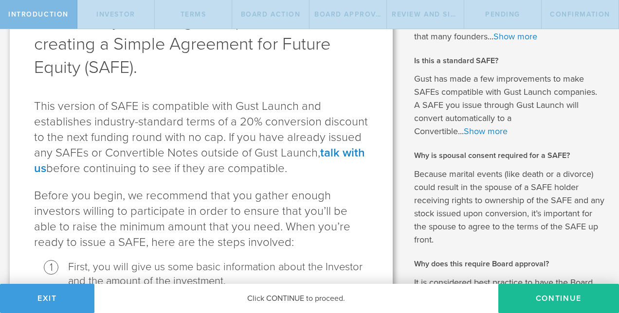 This screenshot has height=313, width=619. What do you see at coordinates (503, 14) in the screenshot?
I see `span: Pending` at bounding box center [503, 14].